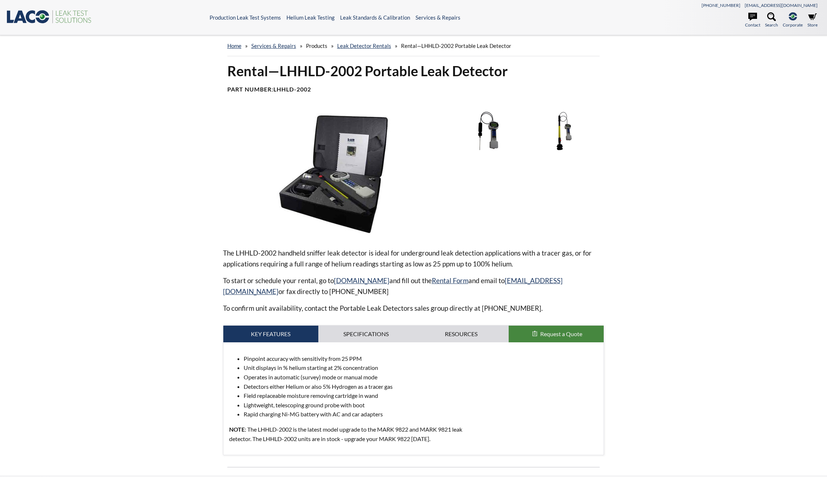 This screenshot has width=827, height=477. What do you see at coordinates (414, 308) in the screenshot?
I see `p: To confirm unit availability, contact the Portable Leak Detectors sales group directly at [PHONE_...` at bounding box center [414, 308].